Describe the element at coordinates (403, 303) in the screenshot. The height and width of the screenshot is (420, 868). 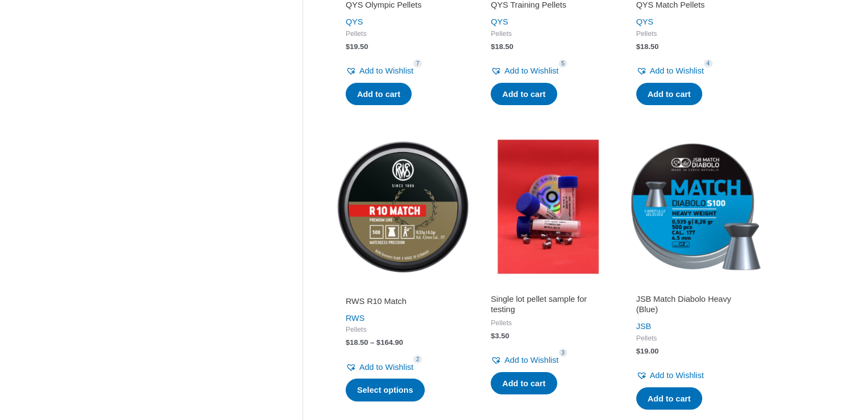
I see `a: RWS R10 Match` at that location.